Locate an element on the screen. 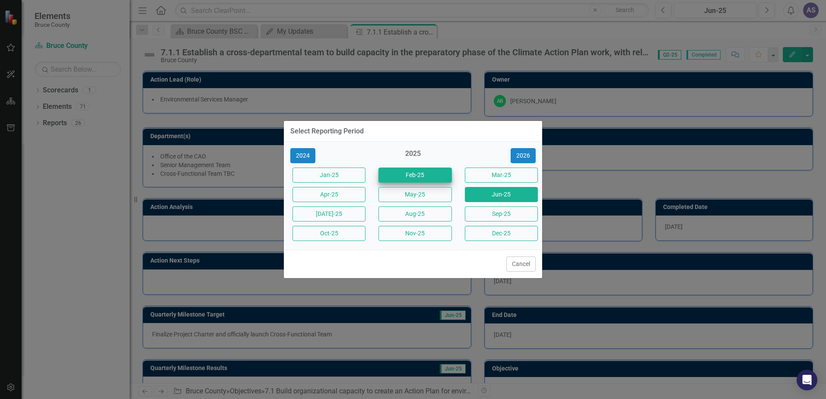 Image resolution: width=826 pixels, height=399 pixels. button: Apr-25 is located at coordinates (329, 194).